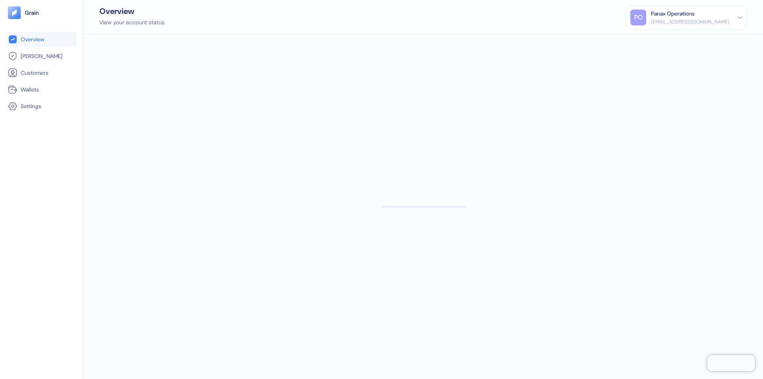 This screenshot has width=763, height=379. Describe the element at coordinates (30, 89) in the screenshot. I see `span: Wallets` at that location.